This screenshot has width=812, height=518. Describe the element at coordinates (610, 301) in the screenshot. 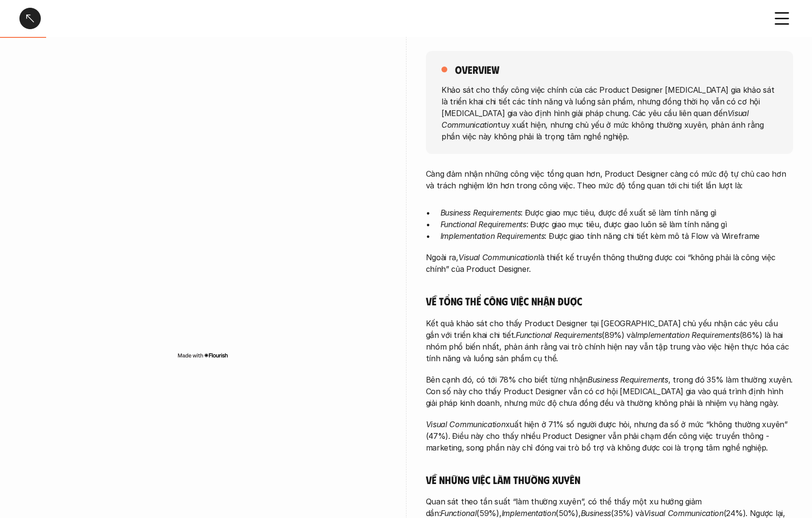

I see `h5: Về tổng thể công việc nhận được` at that location.